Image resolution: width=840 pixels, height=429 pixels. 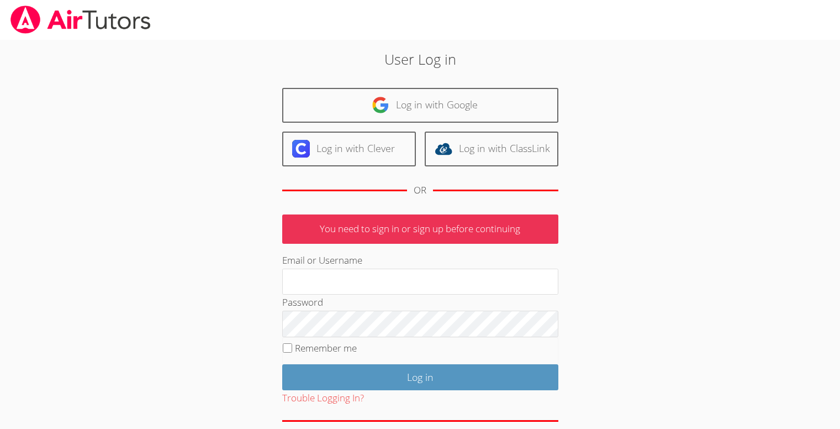 What do you see at coordinates (420, 377) in the screenshot?
I see `input: Log in` at bounding box center [420, 377].